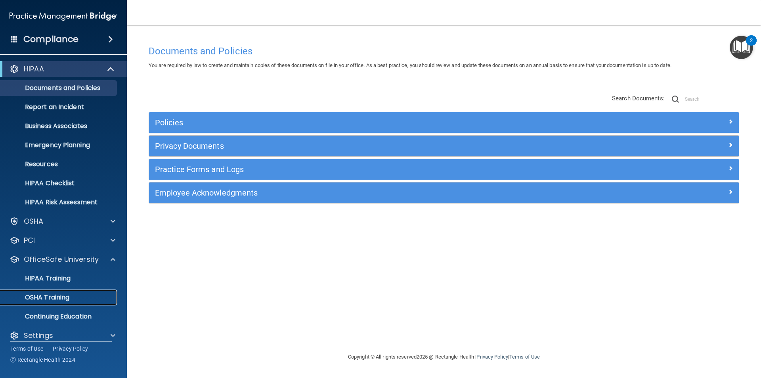 The width and height of the screenshot is (761, 378). I want to click on p: OSHA Training, so click(37, 297).